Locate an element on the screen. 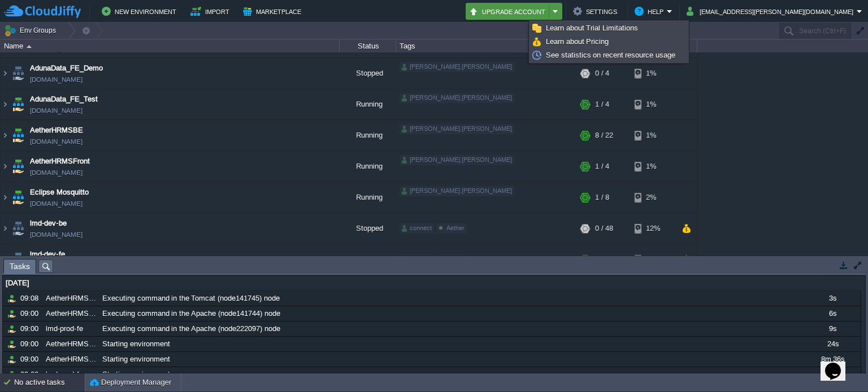 This screenshot has height=392, width=868. a: AdunaData_FE_Demo is located at coordinates (66, 68).